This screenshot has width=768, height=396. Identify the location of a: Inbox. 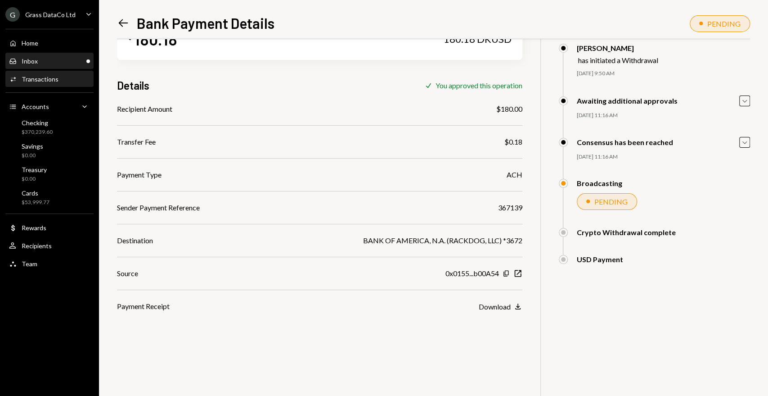
(50, 61).